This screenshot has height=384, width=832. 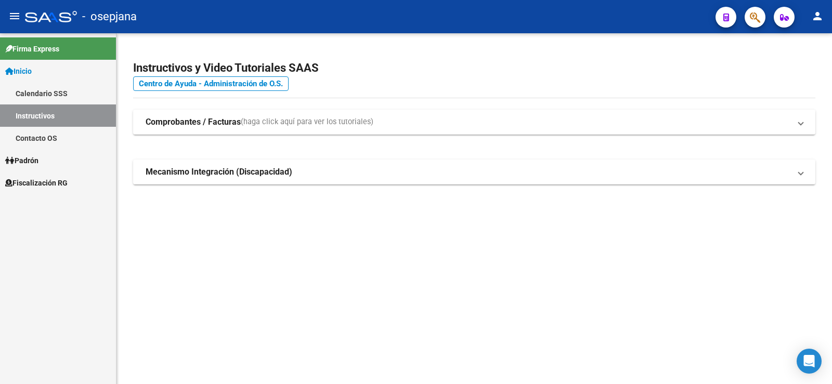 I want to click on span: (haga click aquí para ver los tutoriales), so click(x=307, y=122).